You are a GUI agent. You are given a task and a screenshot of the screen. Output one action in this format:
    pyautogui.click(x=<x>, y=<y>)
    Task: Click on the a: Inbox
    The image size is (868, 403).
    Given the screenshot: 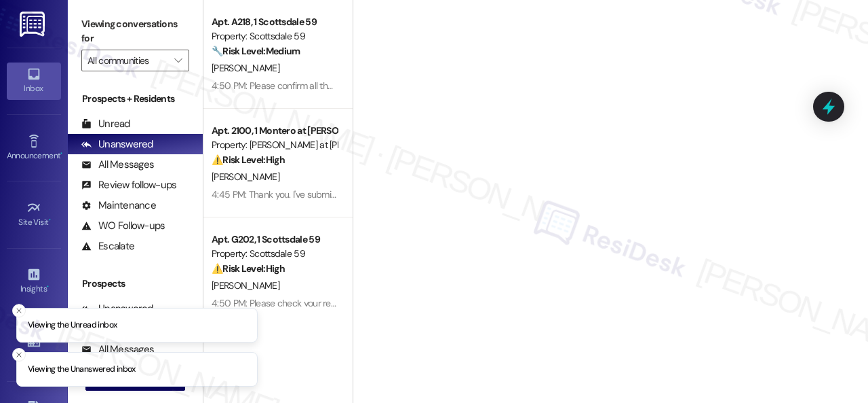 What is the action you would take?
    pyautogui.click(x=34, y=80)
    